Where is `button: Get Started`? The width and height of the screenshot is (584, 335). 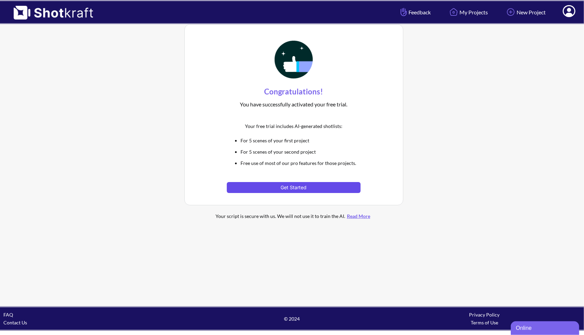 button: Get Started is located at coordinates (293, 187).